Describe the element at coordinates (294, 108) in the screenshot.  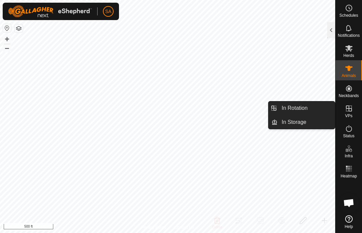
I see `span: In Rotation` at that location.